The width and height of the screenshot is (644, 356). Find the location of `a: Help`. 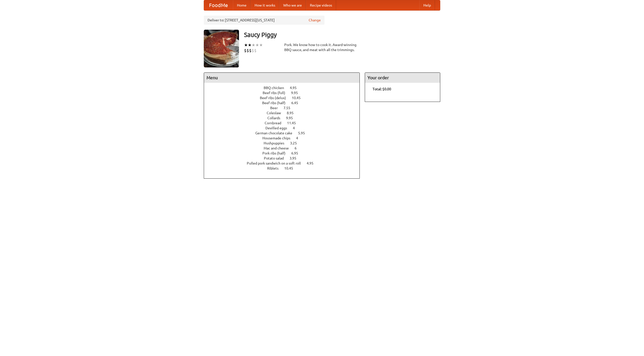

a: Help is located at coordinates (427, 5).